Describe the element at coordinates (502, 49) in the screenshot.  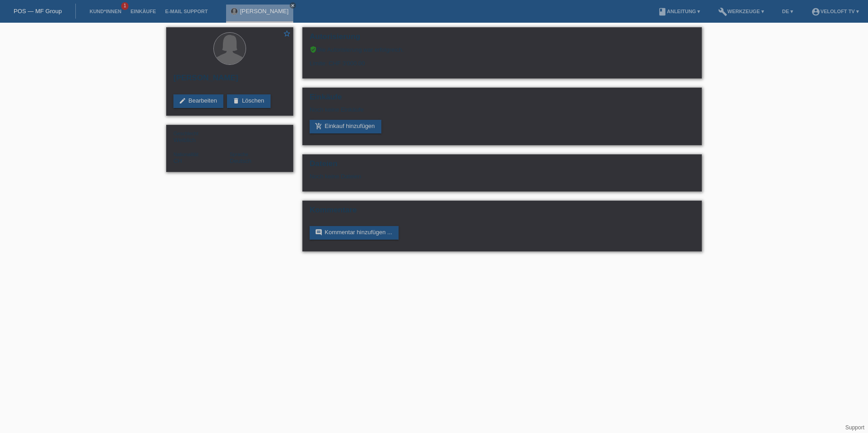
I see `div: Die Autorisierung war erfolgreich.` at that location.